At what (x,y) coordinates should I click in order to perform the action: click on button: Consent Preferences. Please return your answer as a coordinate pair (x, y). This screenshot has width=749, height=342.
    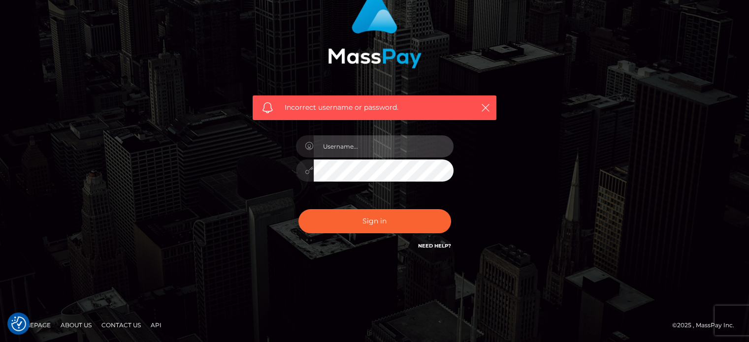
    Looking at the image, I should click on (19, 324).